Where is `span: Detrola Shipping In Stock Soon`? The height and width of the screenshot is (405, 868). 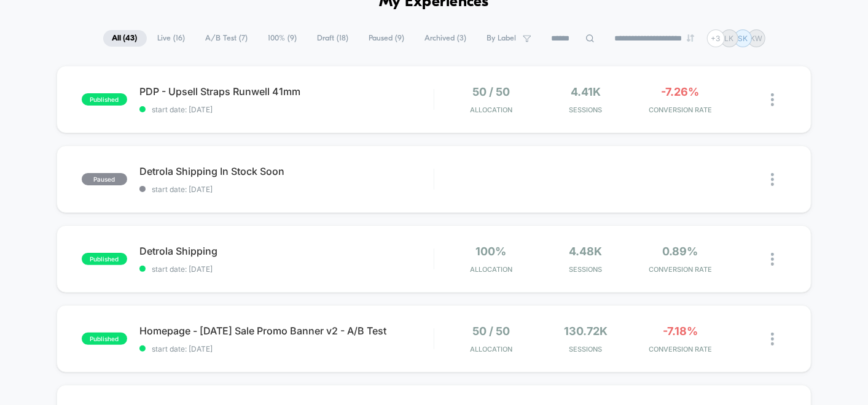
span: Detrola Shipping In Stock Soon is located at coordinates (286, 171).